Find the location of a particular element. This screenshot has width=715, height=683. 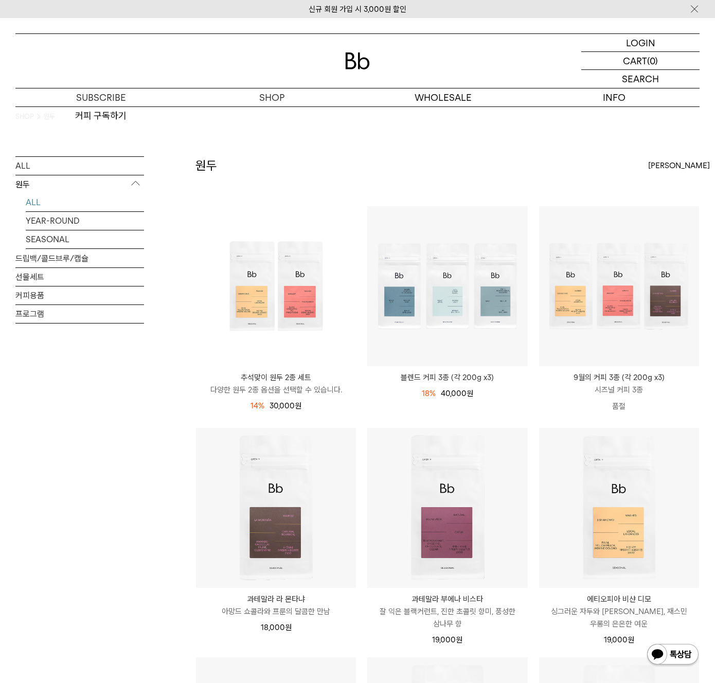

a: 커피 구독하기 is located at coordinates (101, 116).